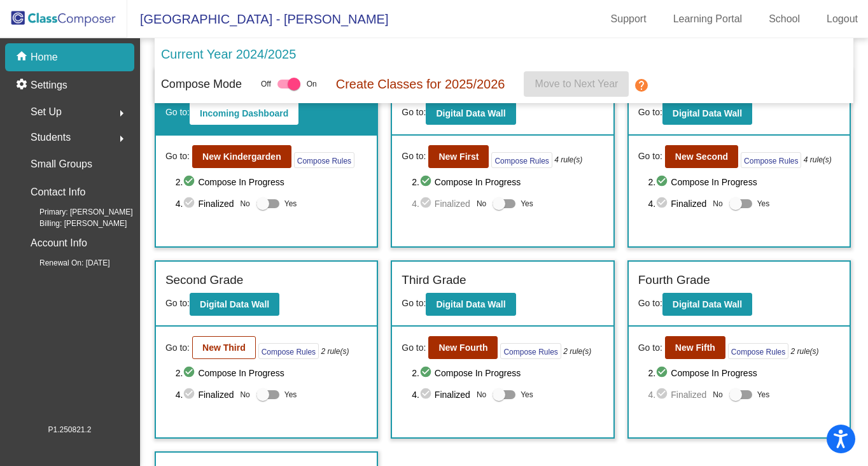 This screenshot has width=868, height=466. Describe the element at coordinates (842, 19) in the screenshot. I see `a: Logout` at that location.